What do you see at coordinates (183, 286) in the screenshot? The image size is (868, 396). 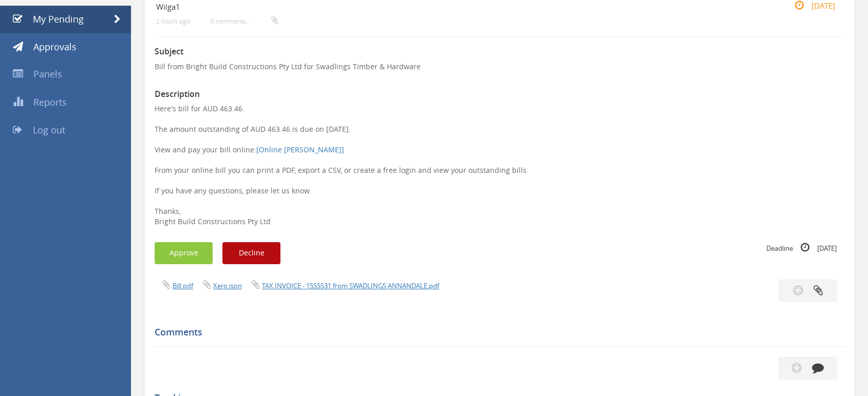 I see `a: Bill.pdf` at bounding box center [183, 286].